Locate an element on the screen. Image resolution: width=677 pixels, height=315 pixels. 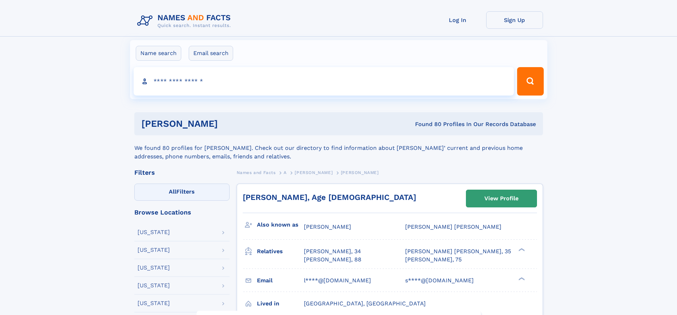
div: Browse Locations is located at coordinates (182, 212).